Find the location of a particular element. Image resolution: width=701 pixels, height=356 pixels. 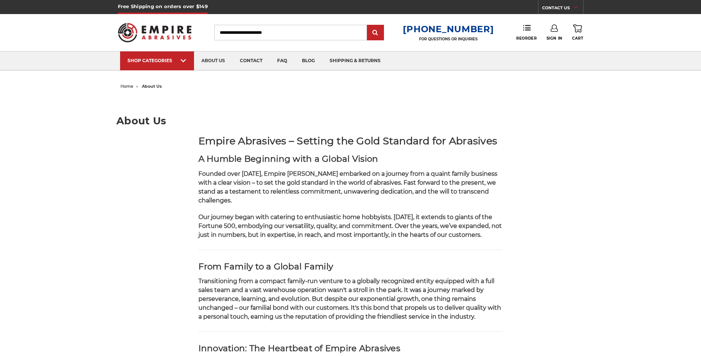

div: SHOP CATEGORIES is located at coordinates (157, 60).